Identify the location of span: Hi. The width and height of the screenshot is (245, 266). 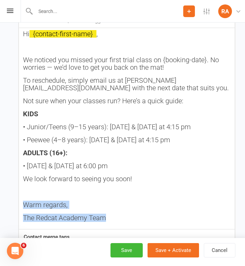
(26, 34).